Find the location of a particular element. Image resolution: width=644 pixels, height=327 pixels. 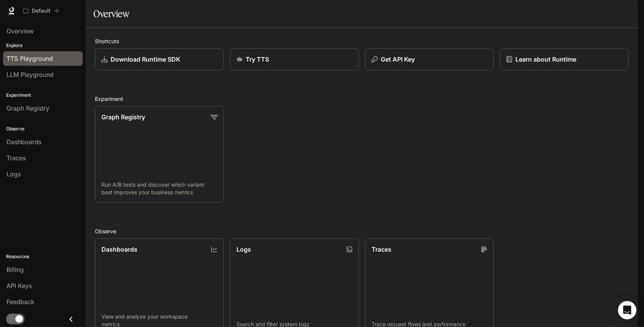

h2: Shortcuts is located at coordinates (362, 41).